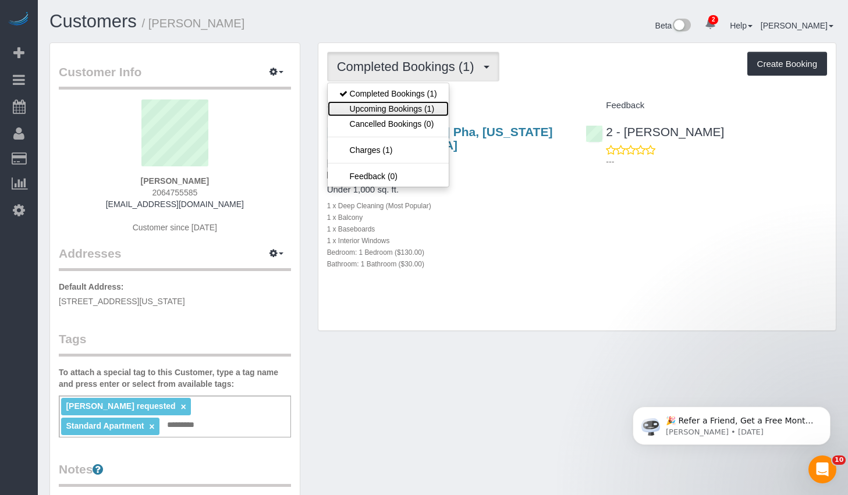  What do you see at coordinates (126, 39) in the screenshot?
I see `p: 🎉 Refer a Friend, Get a Free Month! 🎉 Love Automaid? Share the love! When you refer a friend who ...` at bounding box center [126, 39].